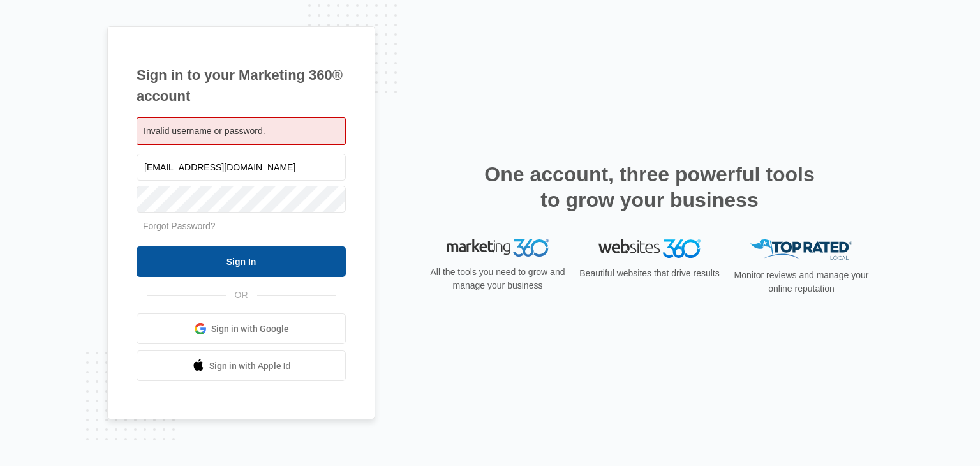 The height and width of the screenshot is (466, 980). What do you see at coordinates (241, 329) in the screenshot?
I see `a: Sign in with Google` at bounding box center [241, 329].